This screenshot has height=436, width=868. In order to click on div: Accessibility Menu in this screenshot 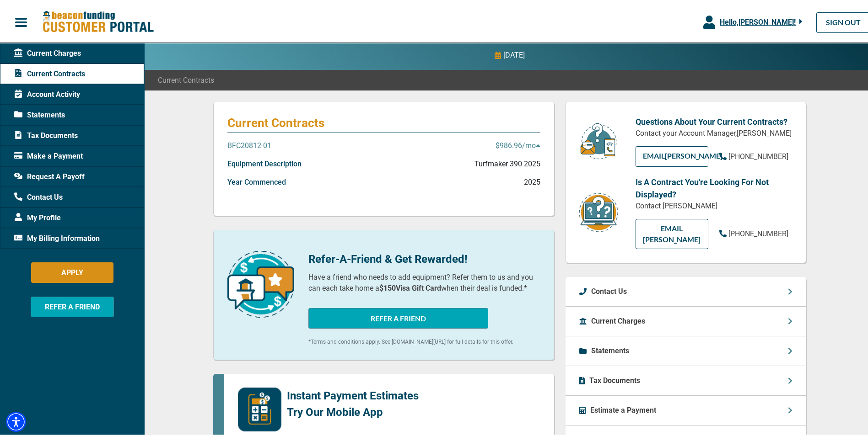, I will do `click(16, 420)`.